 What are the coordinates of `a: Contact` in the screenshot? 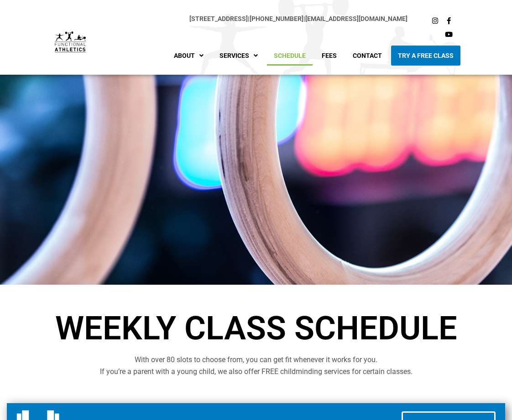 It's located at (367, 56).